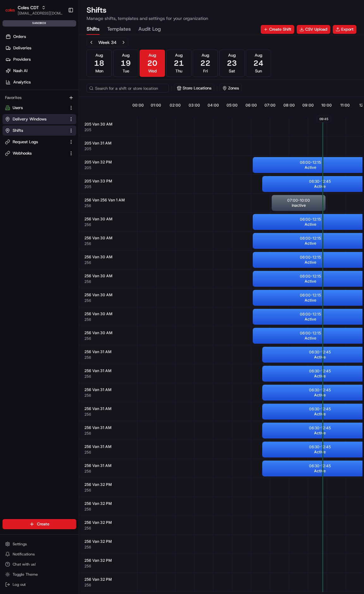 Image resolution: width=364 pixels, height=594 pixels. What do you see at coordinates (19, 37) in the screenshot?
I see `span: Orders` at bounding box center [19, 37].